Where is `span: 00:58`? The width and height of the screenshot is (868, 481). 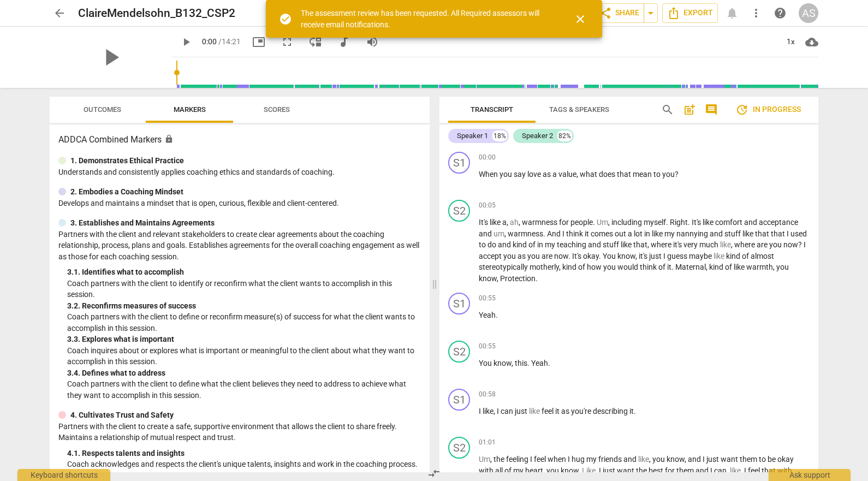
span: 00:58 is located at coordinates (487, 395).